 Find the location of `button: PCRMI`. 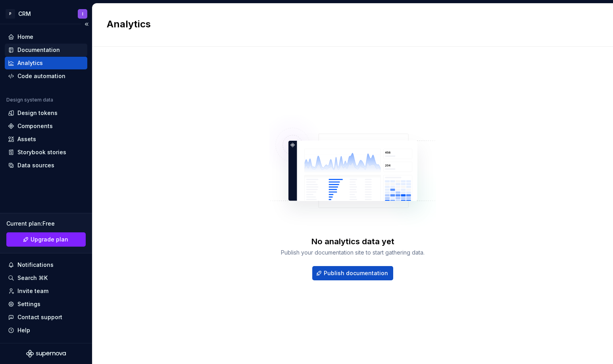

button: PCRMI is located at coordinates (46, 13).